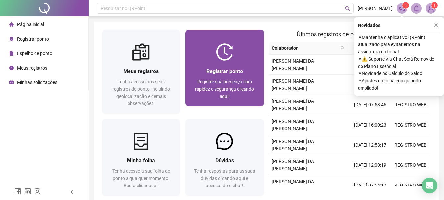 The height and width of the screenshot is (200, 444). What do you see at coordinates (37, 191) in the screenshot?
I see `span: instagram` at bounding box center [37, 191].